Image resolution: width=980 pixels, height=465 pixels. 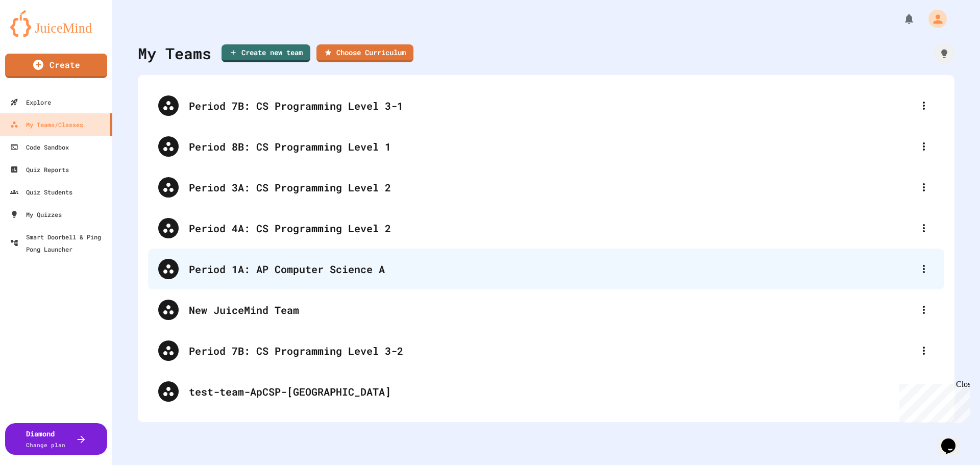 What do you see at coordinates (39, 170) in the screenshot?
I see `div: Quiz Reports` at bounding box center [39, 170].